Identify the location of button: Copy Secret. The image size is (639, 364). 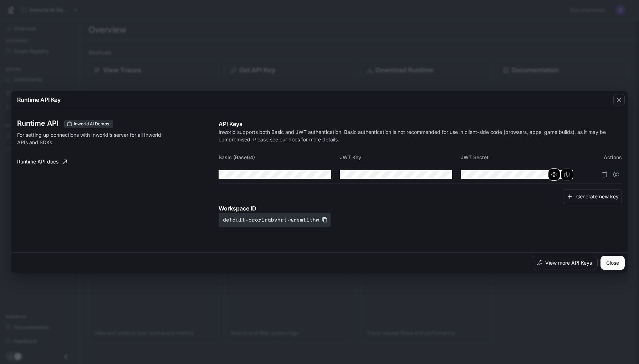
(567, 174).